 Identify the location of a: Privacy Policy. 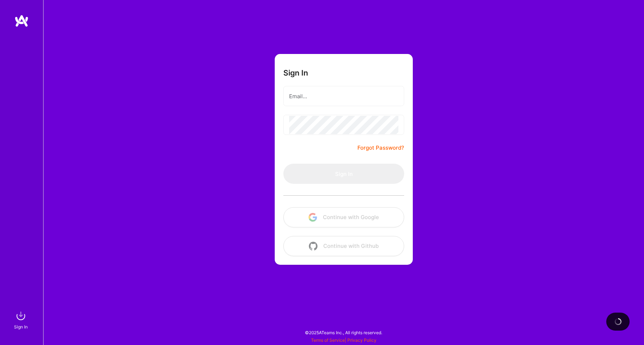
(361, 340).